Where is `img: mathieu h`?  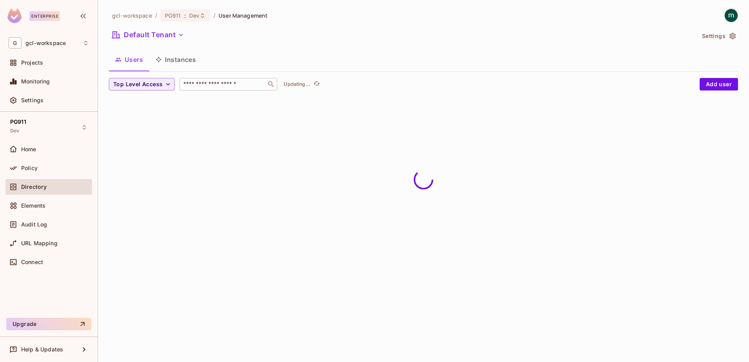
img: mathieu h is located at coordinates (731, 15).